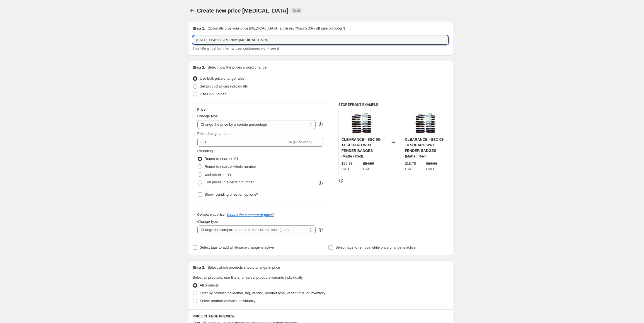  Describe the element at coordinates (209, 285) in the screenshot. I see `span: All products` at that location.